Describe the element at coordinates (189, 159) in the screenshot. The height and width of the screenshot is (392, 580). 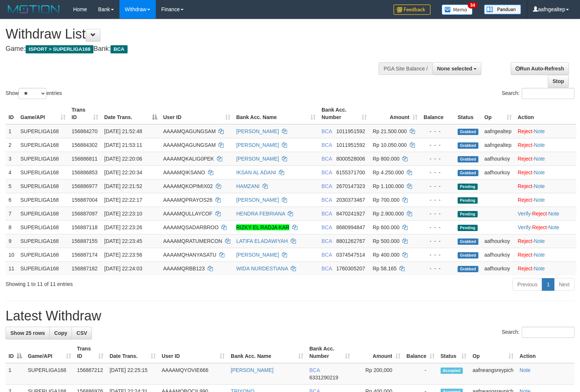
I see `span: AAAAMQKALIG0PEK` at that location.